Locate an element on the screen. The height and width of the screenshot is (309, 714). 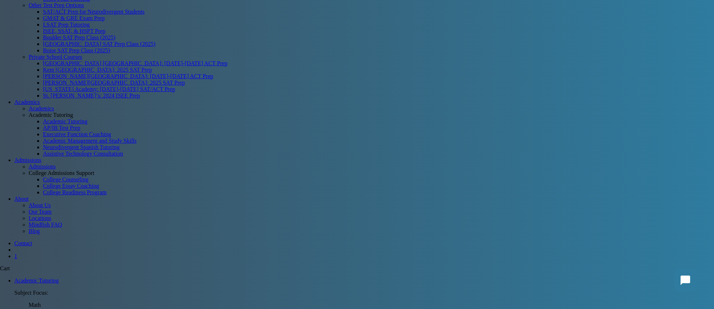
a: Neurodivergent Spanish Tutoring is located at coordinates (81, 147).